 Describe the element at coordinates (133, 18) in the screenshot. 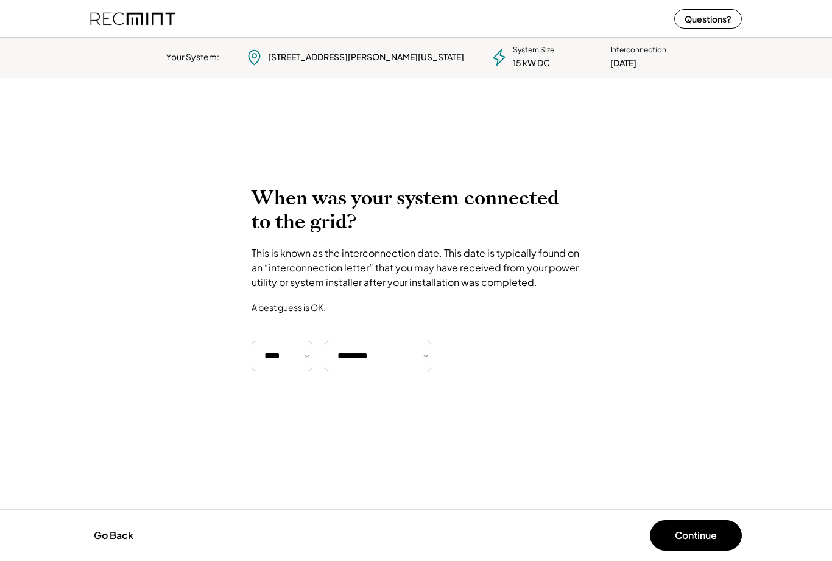

I see `img: recmint-logotype%403x%20%281%29.jpeg` at that location.